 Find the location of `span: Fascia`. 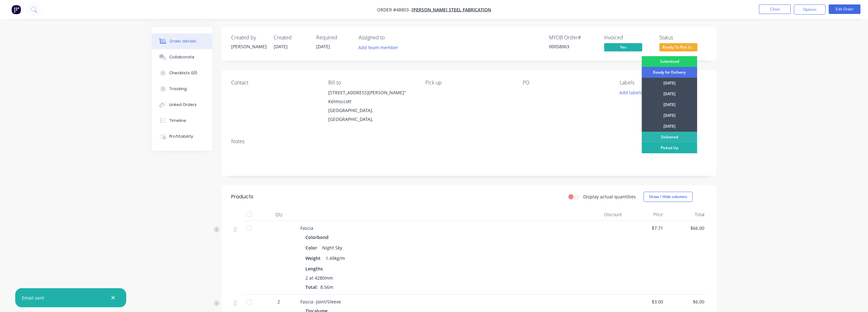

span: Fascia is located at coordinates (306, 228).